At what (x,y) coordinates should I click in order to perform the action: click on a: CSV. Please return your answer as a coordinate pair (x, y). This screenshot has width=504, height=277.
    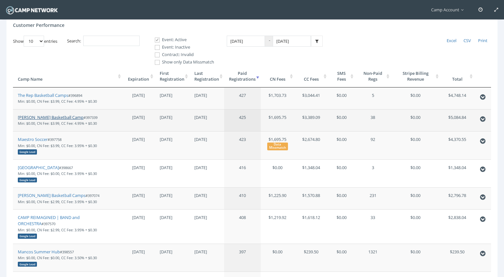
    Looking at the image, I should click on (467, 41).